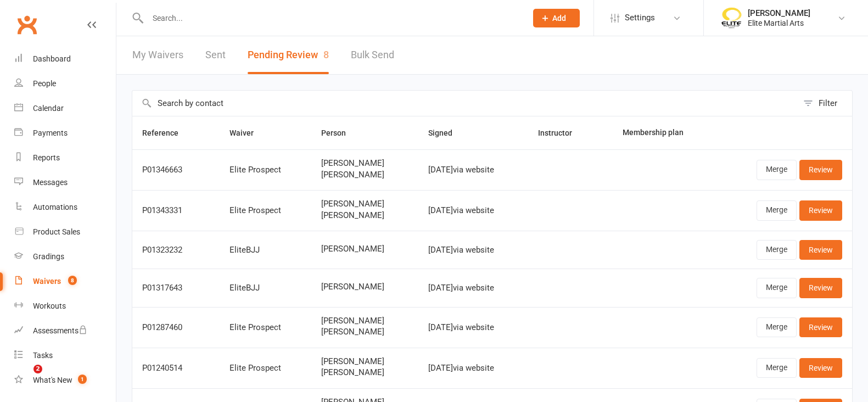 The width and height of the screenshot is (868, 402). What do you see at coordinates (65, 207) in the screenshot?
I see `a: Automations` at bounding box center [65, 207].